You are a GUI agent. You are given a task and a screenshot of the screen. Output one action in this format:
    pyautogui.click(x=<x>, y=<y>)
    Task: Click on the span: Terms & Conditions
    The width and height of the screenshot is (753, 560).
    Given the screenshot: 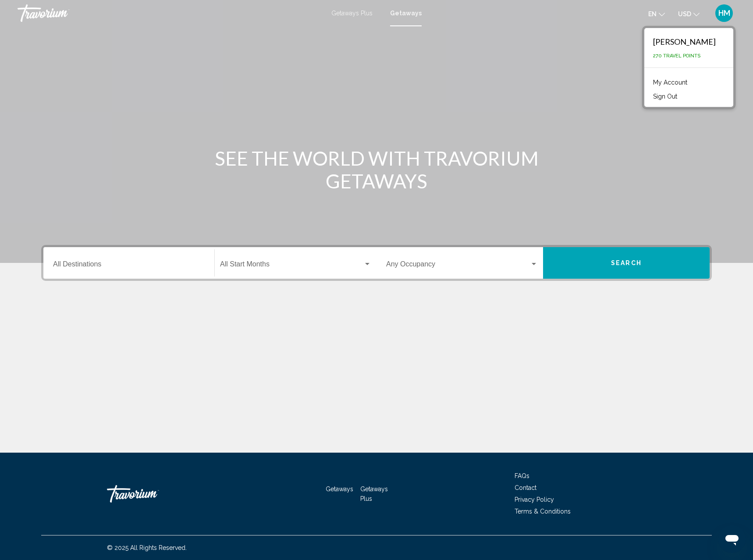 What is the action you would take?
    pyautogui.click(x=543, y=511)
    